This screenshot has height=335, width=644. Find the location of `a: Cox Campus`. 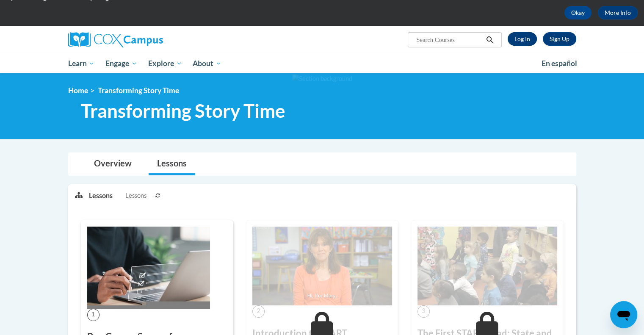

a: Cox Campus is located at coordinates (148, 40).